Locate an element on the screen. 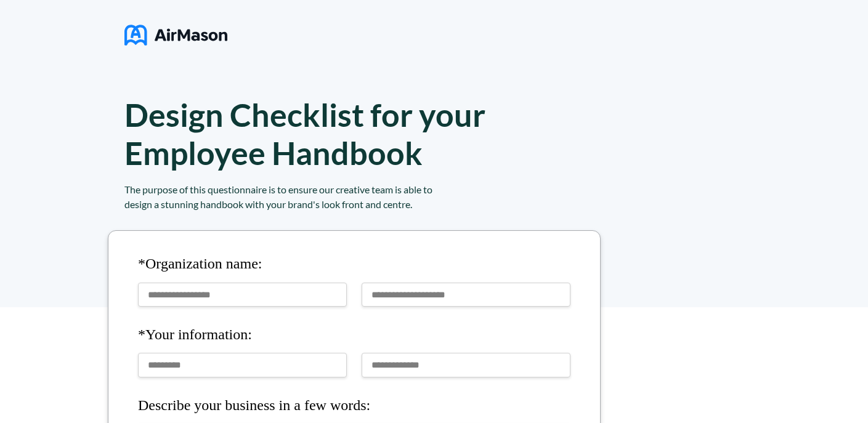 This screenshot has width=868, height=423. img: logo is located at coordinates (176, 35).